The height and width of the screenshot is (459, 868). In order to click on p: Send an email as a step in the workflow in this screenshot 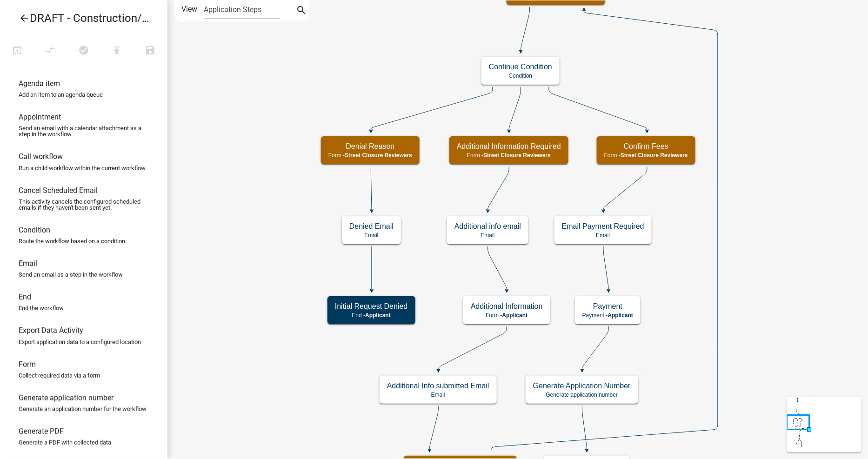, I will do `click(71, 274)`.